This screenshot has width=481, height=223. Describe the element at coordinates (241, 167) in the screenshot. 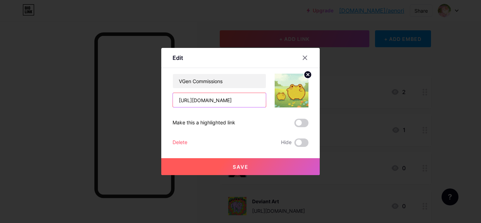

I see `span: Save` at that location.